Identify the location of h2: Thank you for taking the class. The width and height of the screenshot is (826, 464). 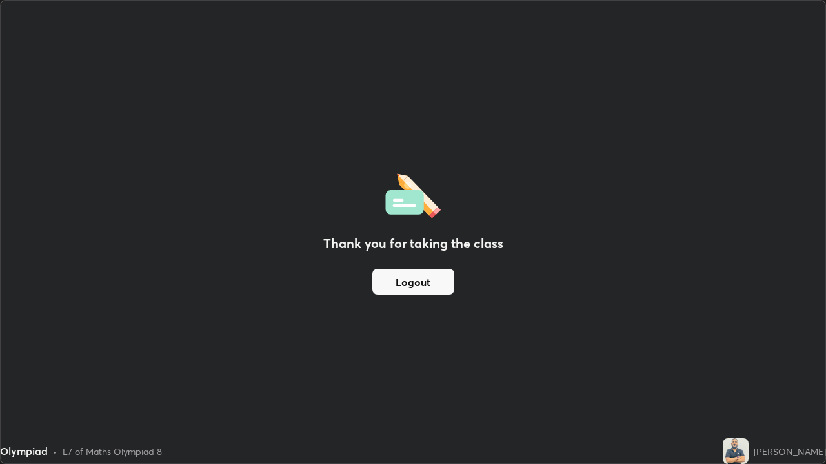
(413, 244).